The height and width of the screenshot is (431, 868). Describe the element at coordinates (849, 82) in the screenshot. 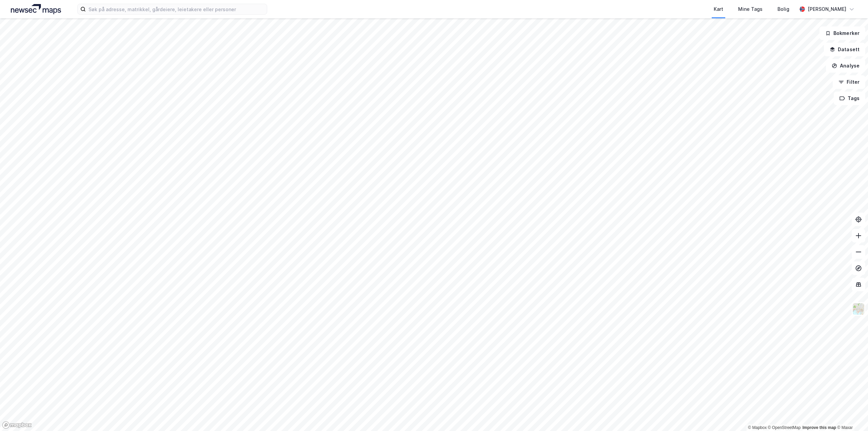

I see `button: Filter` at that location.